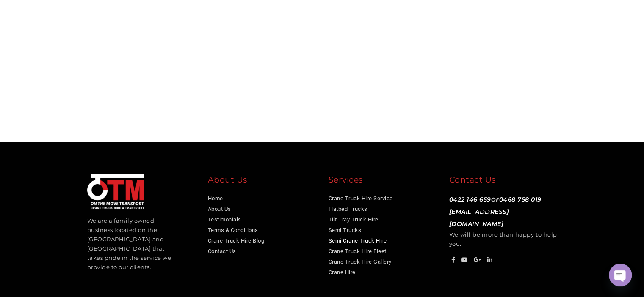 This screenshot has height=297, width=644. I want to click on a: Crane Truck Hire Gallery, so click(360, 262).